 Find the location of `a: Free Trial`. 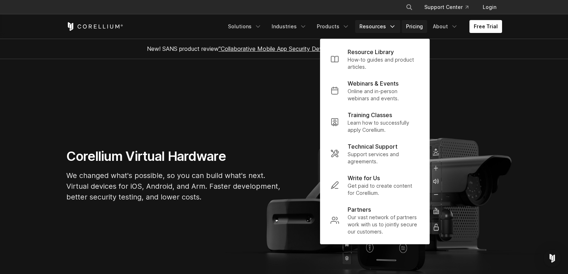

a: Free Trial is located at coordinates (486, 27).